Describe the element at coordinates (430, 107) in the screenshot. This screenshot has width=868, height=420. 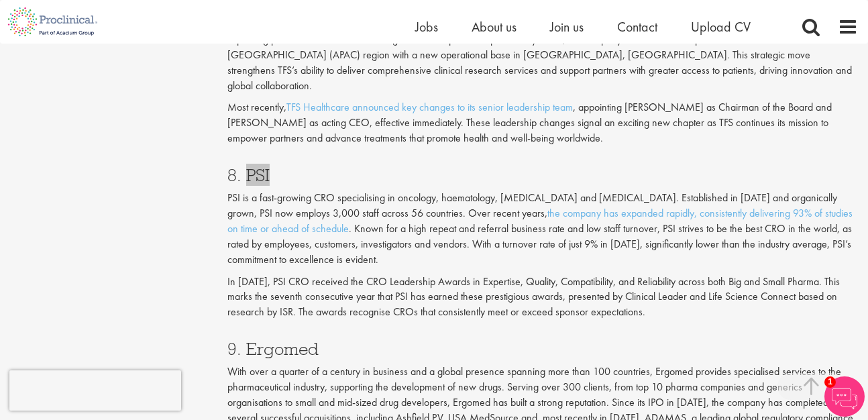
I see `a: TFS Healthcare announced key changes to its senior leadership team` at that location.